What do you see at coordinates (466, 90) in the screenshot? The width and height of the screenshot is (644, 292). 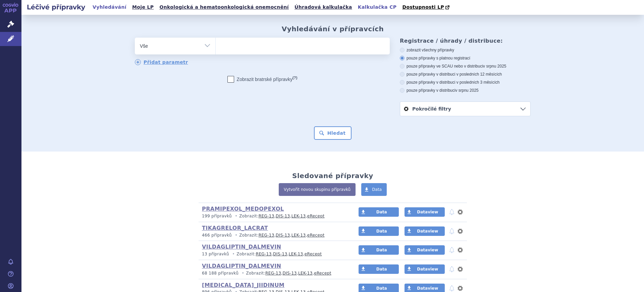 I see `label: pouze přípravky v distribuci` at bounding box center [466, 90].